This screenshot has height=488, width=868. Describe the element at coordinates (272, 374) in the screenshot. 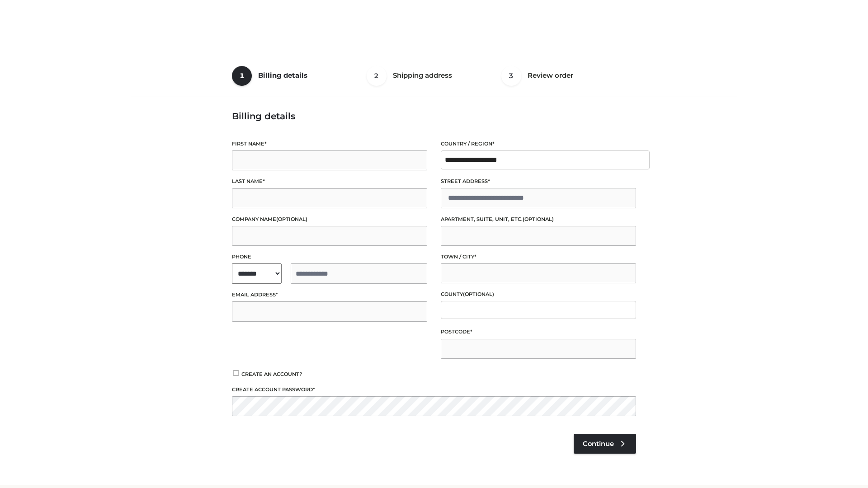

I see `span: Create an account?` at that location.